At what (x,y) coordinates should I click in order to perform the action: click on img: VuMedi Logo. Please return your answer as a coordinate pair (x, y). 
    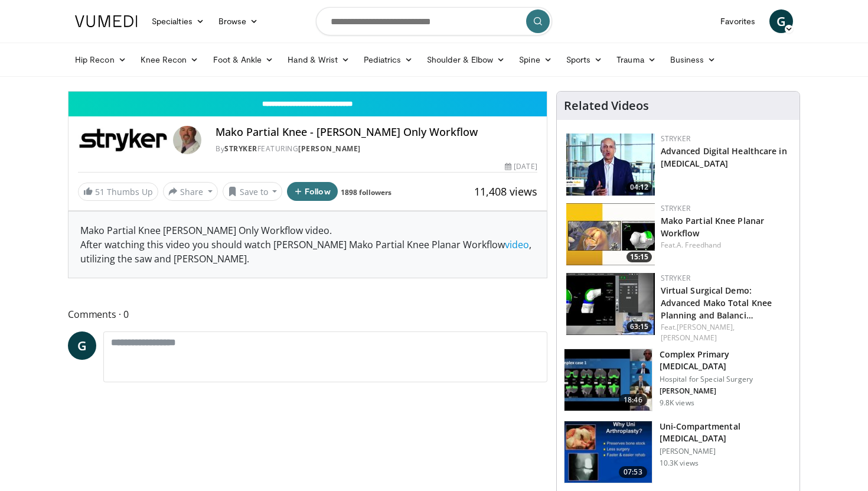
    Looking at the image, I should click on (106, 21).